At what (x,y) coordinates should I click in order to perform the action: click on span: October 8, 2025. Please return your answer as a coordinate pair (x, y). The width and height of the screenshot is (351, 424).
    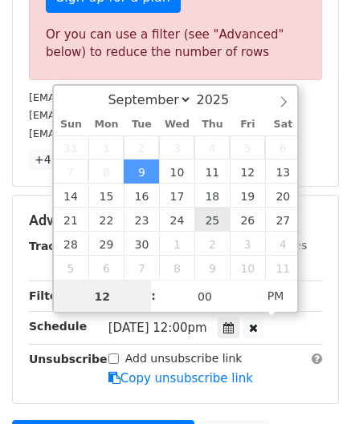
    Looking at the image, I should click on (176, 268).